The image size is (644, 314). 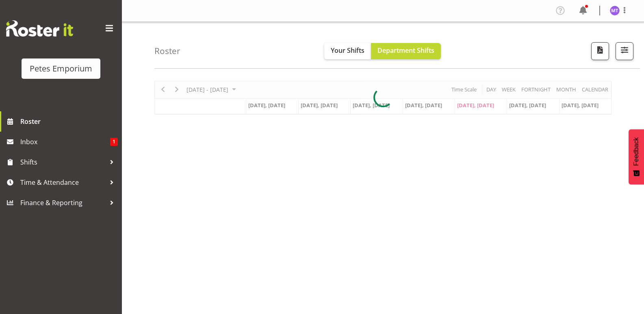 What do you see at coordinates (636, 152) in the screenshot?
I see `span: Feedback` at bounding box center [636, 152].